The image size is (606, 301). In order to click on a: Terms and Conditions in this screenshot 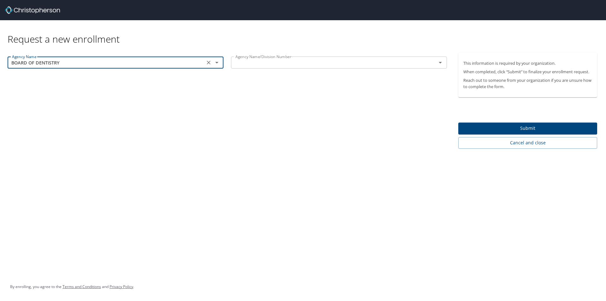, I will do `click(82, 286)`.